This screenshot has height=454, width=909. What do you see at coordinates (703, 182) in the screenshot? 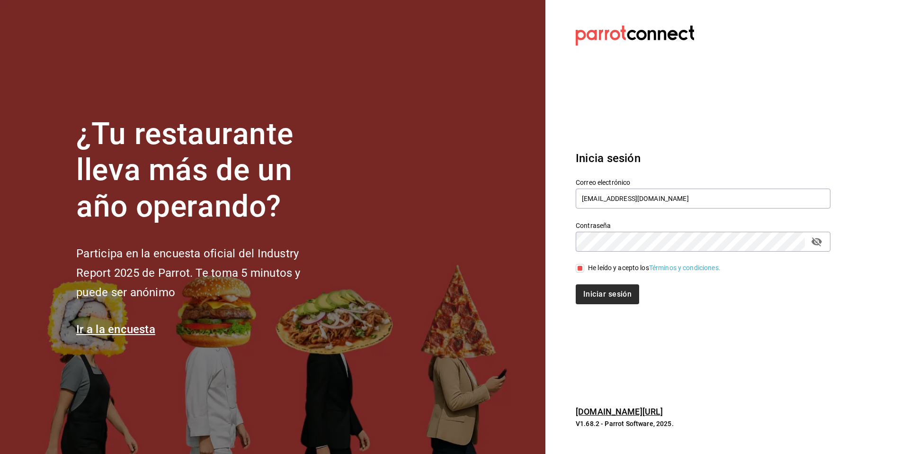
I see `label: Correo electrónico` at bounding box center [703, 182].